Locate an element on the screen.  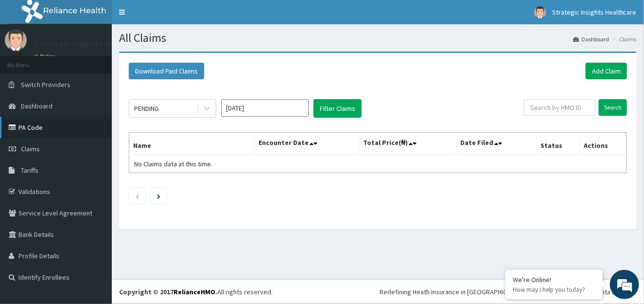
input: Select Month and Year is located at coordinates (265, 108).